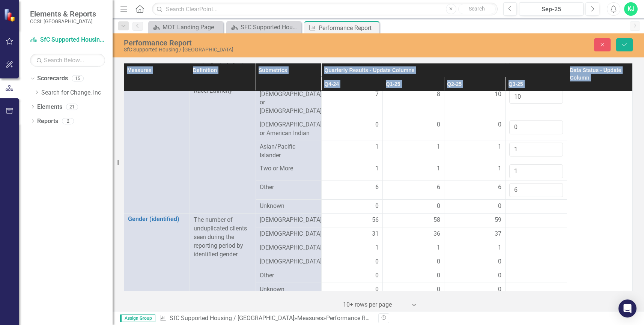 The width and height of the screenshot is (644, 325). What do you see at coordinates (223, 238) in the screenshot?
I see `div: The number of unduplicated clients seen during the reporting period by identified gender` at bounding box center [223, 238].